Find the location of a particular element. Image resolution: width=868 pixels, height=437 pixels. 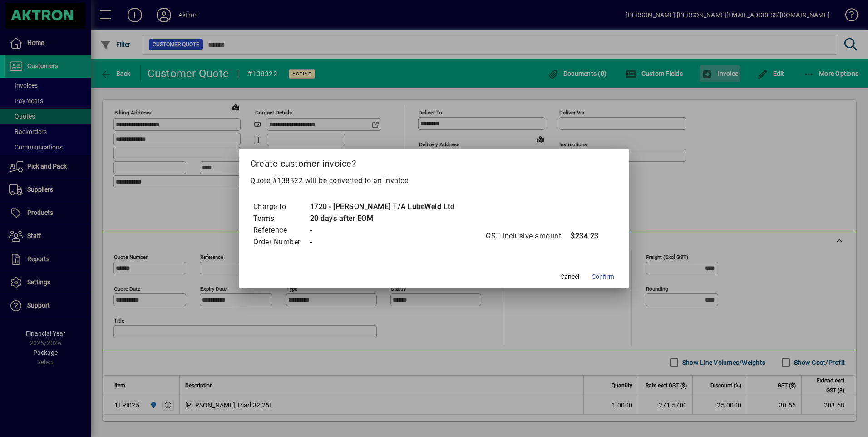

p: Quote #138322 will be converted to an invoice. is located at coordinates (434, 181).